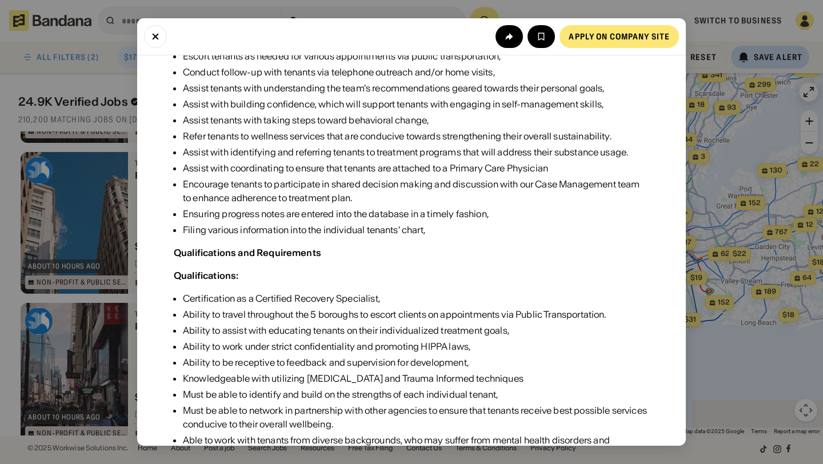 The image size is (823, 464). Describe the element at coordinates (416, 214) in the screenshot. I see `div: Ensuring progress notes are entered into the database in a timely fashion,` at that location.